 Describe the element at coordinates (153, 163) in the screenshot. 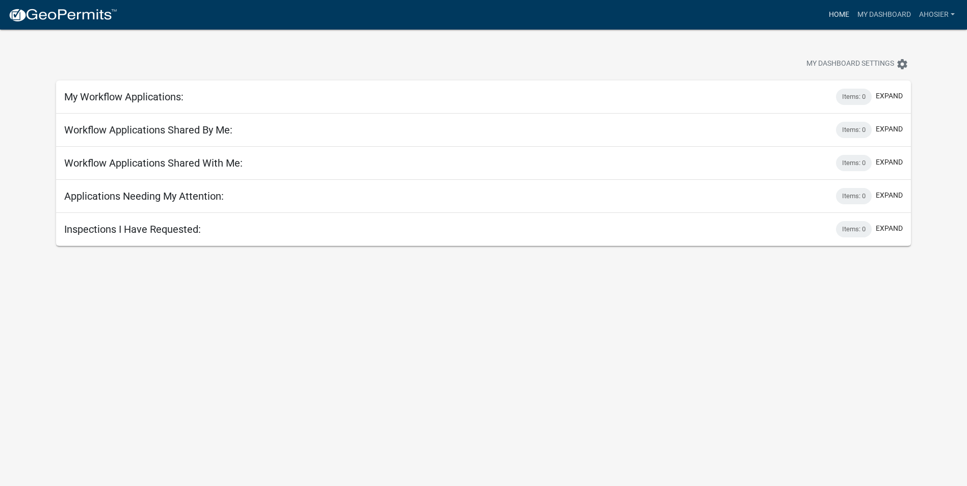

I see `h5: Workflow Applications Shared With Me:` at that location.